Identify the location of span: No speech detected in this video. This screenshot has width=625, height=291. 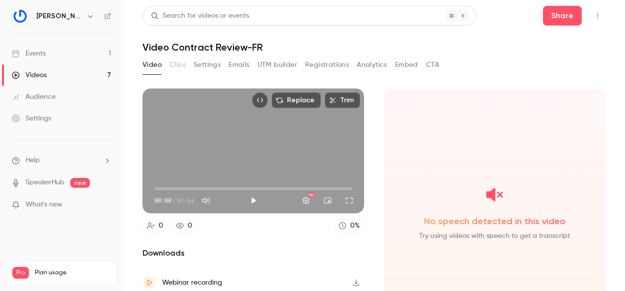
(494, 221).